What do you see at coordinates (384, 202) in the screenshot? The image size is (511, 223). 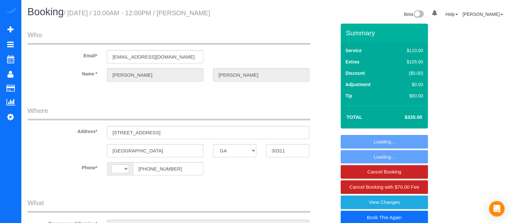 I see `a: View Changes` at bounding box center [384, 202].